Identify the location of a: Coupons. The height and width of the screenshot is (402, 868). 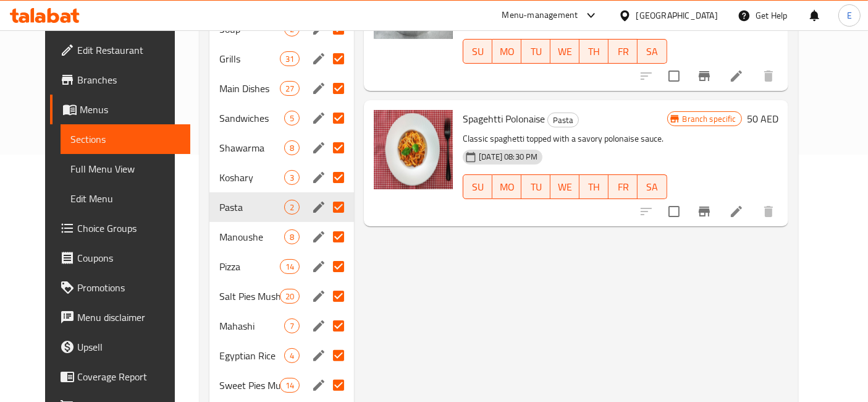
(120, 257).